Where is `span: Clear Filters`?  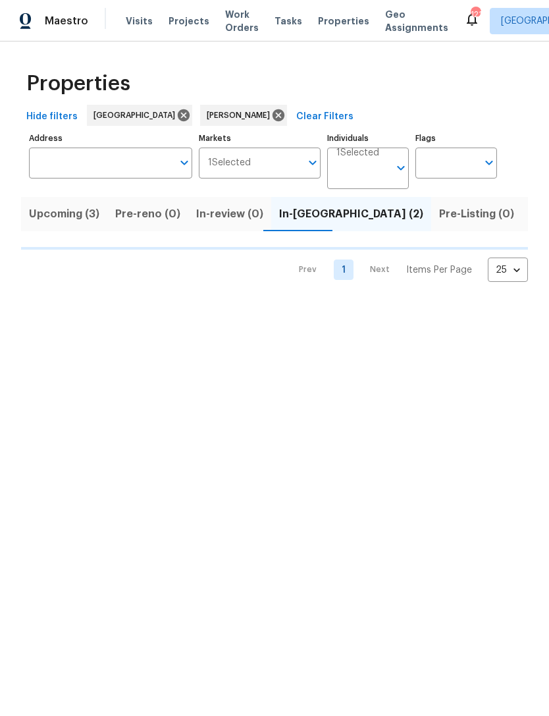 span: Clear Filters is located at coordinates (325, 117).